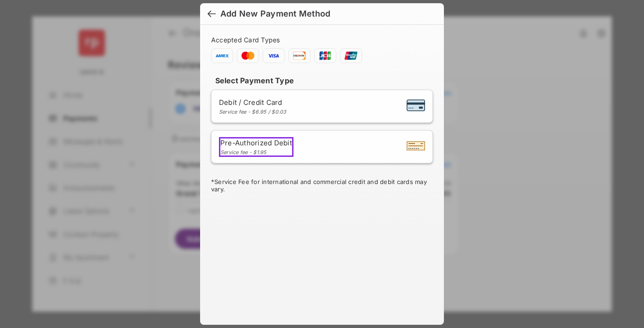  What do you see at coordinates (322, 81) in the screenshot?
I see `h4: Select Payment Type` at bounding box center [322, 81].